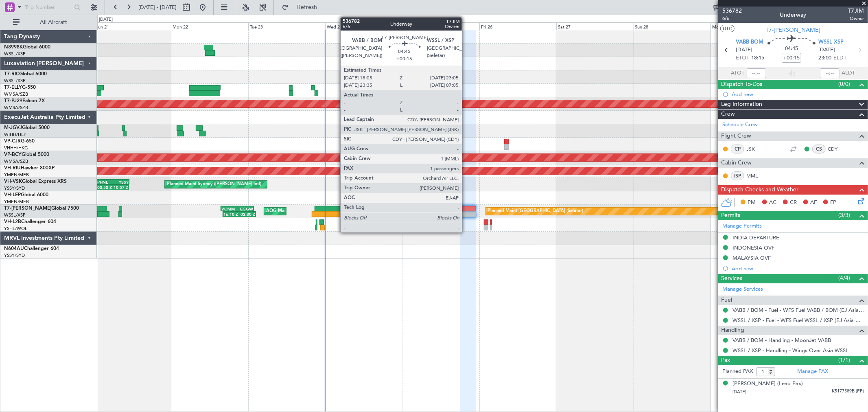  I want to click on button: UTC, so click(727, 28).